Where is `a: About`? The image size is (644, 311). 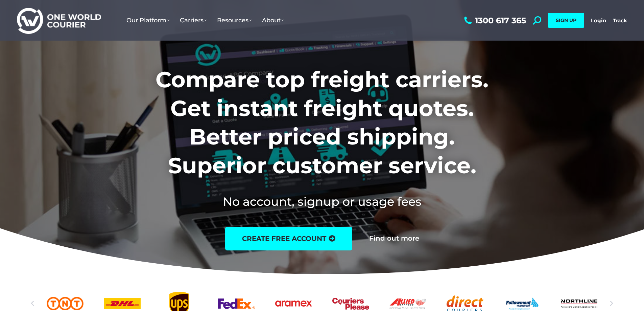 a: About is located at coordinates (273, 20).